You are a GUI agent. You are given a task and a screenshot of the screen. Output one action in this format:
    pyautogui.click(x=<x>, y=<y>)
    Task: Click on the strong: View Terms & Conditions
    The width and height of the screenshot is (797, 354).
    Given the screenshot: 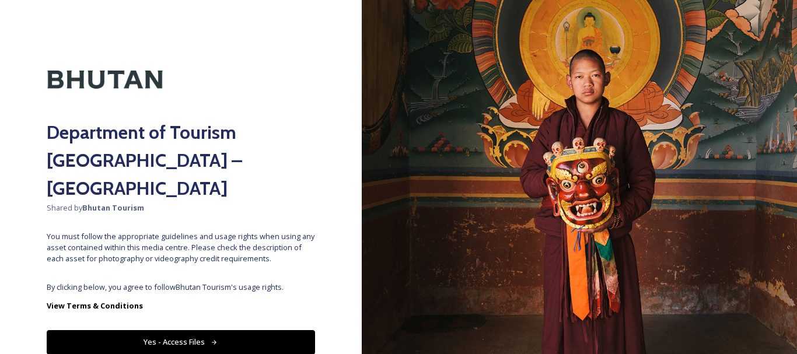 What is the action you would take?
    pyautogui.click(x=94, y=306)
    